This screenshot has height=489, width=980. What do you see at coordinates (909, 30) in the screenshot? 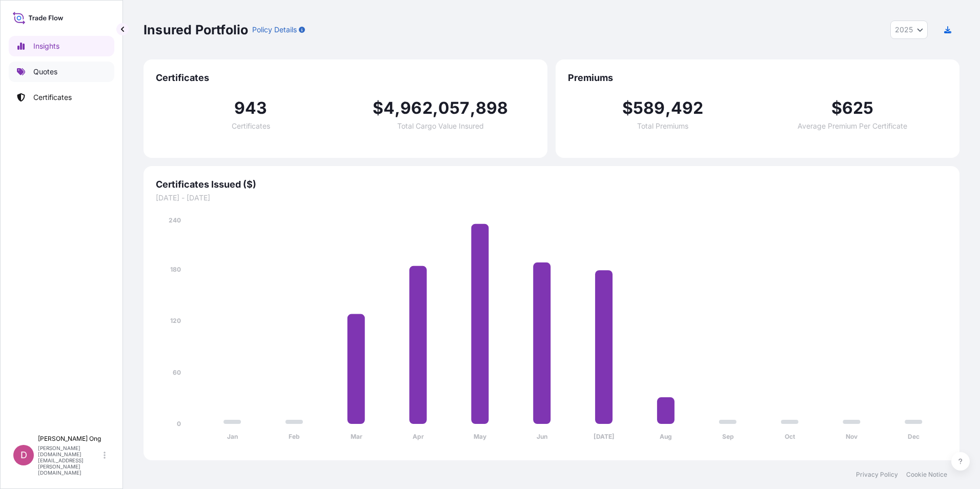
I see `button: Year Selector` at bounding box center [909, 30].